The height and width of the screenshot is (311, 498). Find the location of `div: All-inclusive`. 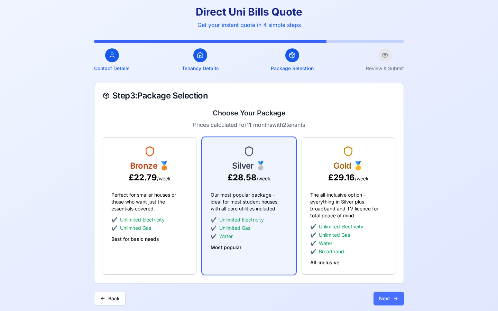

div: All-inclusive is located at coordinates (348, 263).